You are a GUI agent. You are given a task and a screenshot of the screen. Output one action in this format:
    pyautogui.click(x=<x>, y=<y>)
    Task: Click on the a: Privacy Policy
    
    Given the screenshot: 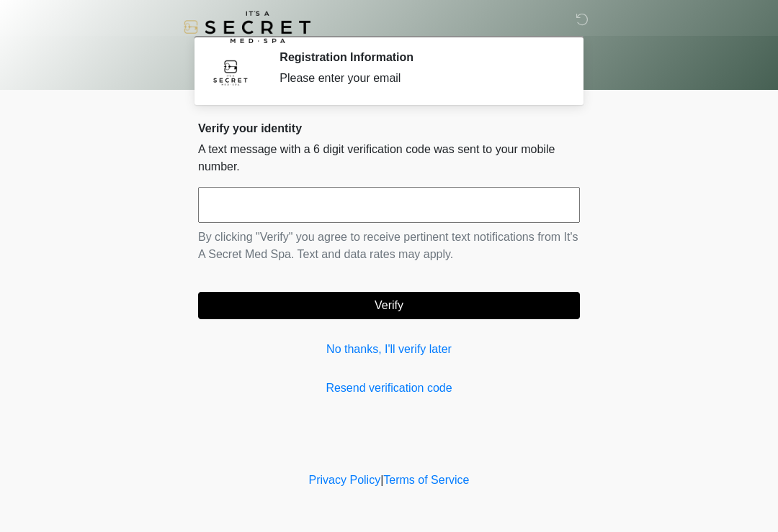 What is the action you would take?
    pyautogui.click(x=345, y=480)
    